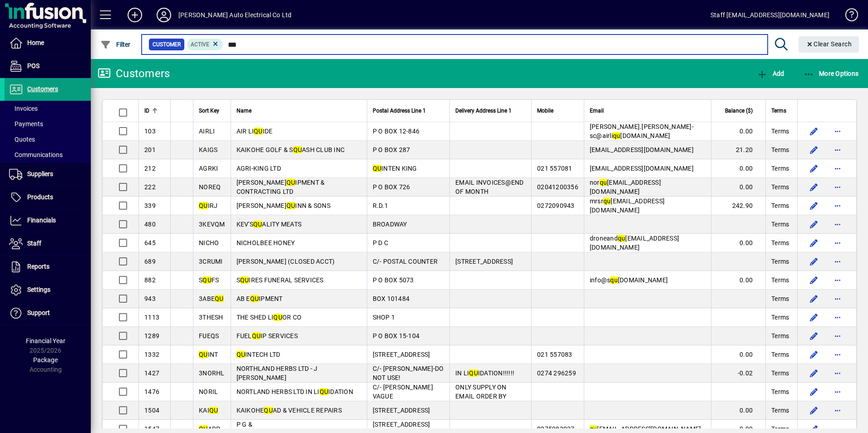 The image size is (868, 433). Describe the element at coordinates (147, 111) in the screenshot. I see `span: ID` at that location.